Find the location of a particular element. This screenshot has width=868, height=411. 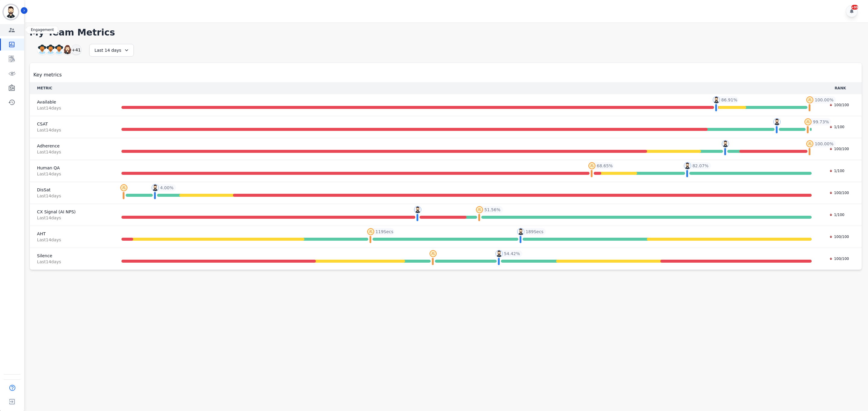

span: CX Signal (AI NPS) is located at coordinates (71, 212).